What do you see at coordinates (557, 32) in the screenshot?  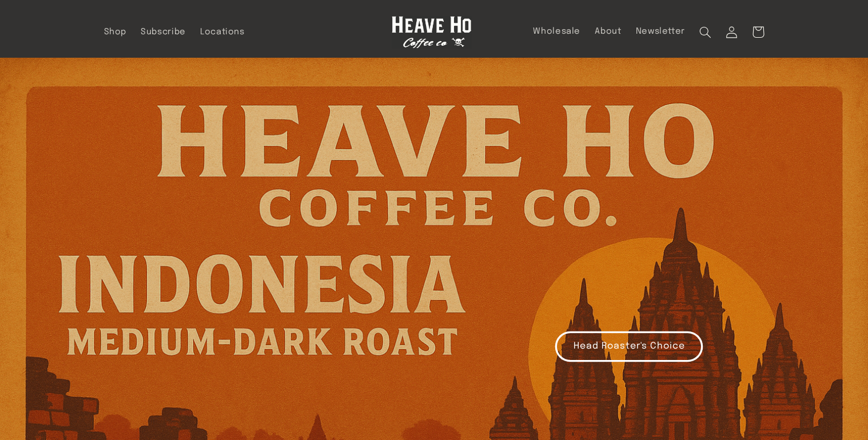 I see `a: Wholesale` at bounding box center [557, 32].